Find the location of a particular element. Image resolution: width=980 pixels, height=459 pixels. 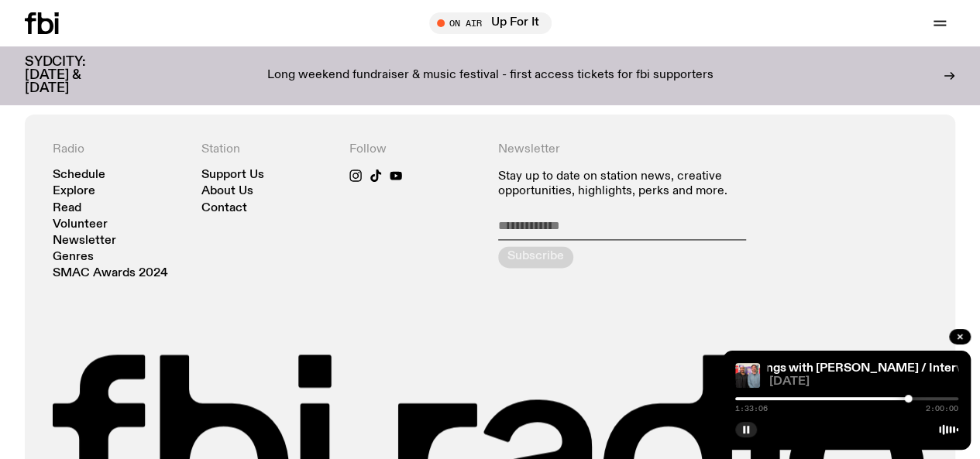

a: About Us is located at coordinates (227, 191).